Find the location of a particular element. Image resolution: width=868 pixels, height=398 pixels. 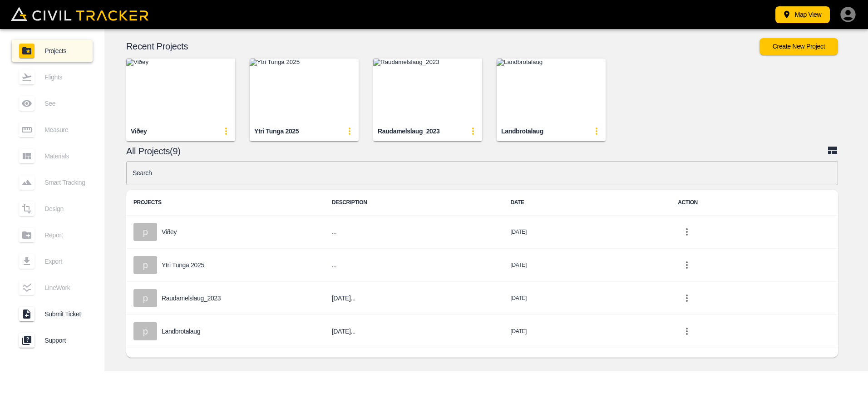

p: Landbrotalaug is located at coordinates (181, 331).